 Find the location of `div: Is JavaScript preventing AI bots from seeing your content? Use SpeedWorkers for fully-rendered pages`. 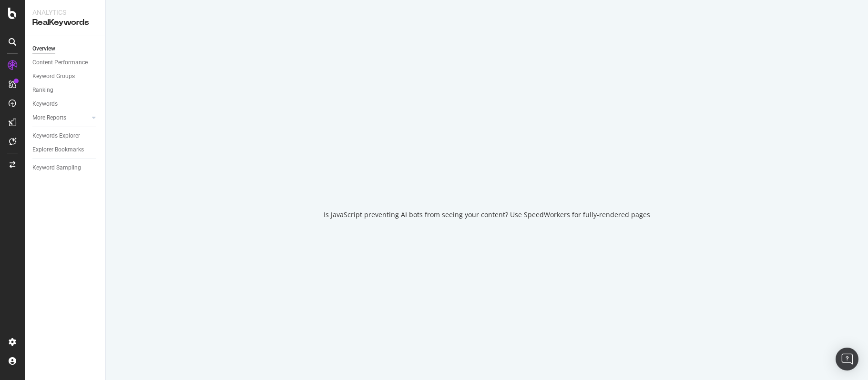

div: Is JavaScript preventing AI bots from seeing your content? Use SpeedWorkers for fully-rendered pages is located at coordinates (487, 215).